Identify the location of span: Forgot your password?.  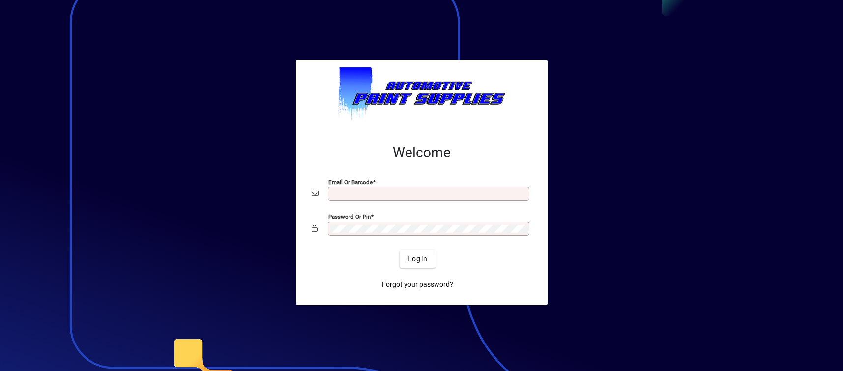
(417, 284).